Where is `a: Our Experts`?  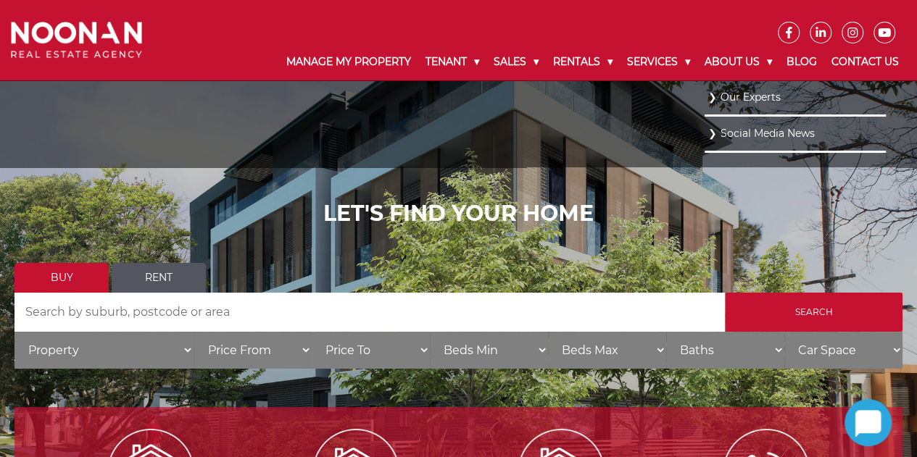
a: Our Experts is located at coordinates (795, 97).